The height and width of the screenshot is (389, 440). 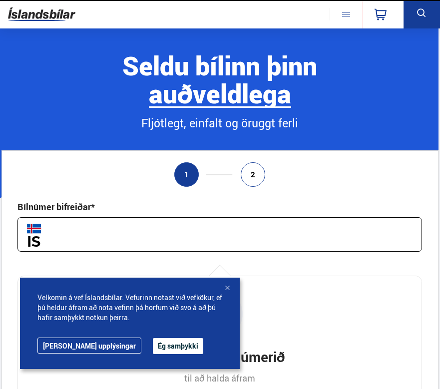 What do you see at coordinates (130, 308) in the screenshot?
I see `span: Velkomin á vef Íslandsbílar. Vefurinn notast við vefkökur, ef þú heldur áfram að nota vefinn þá h...` at bounding box center [130, 308].